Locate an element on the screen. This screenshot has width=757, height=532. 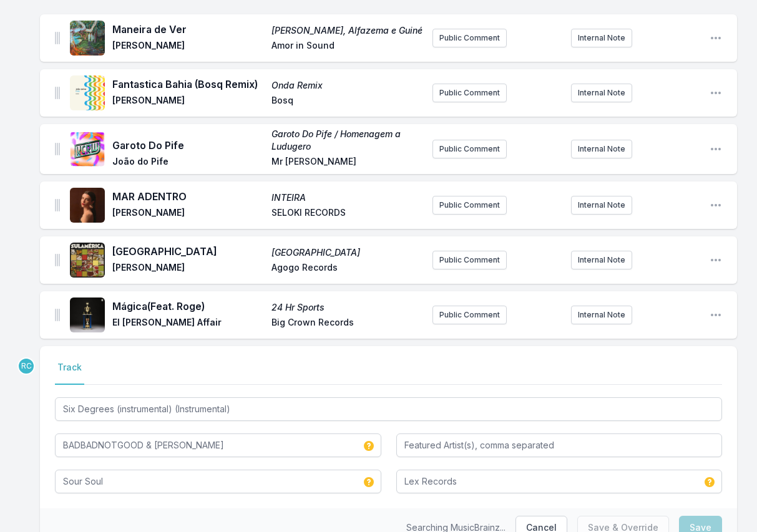
span: Garoto Do Pife is located at coordinates (188, 146).